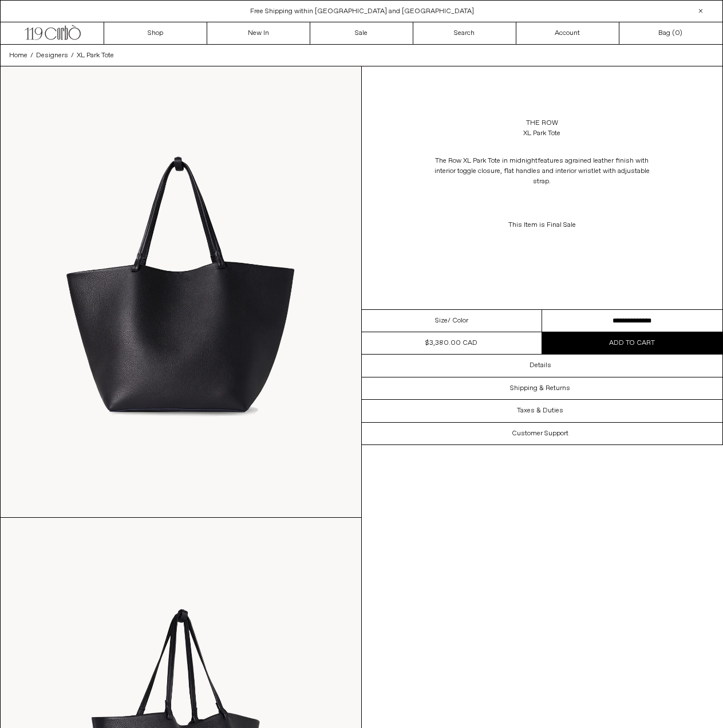 The height and width of the screenshot is (728, 723). What do you see at coordinates (487, 161) in the screenshot?
I see `span: The Row XL Park Tote in midnight` at bounding box center [487, 161].